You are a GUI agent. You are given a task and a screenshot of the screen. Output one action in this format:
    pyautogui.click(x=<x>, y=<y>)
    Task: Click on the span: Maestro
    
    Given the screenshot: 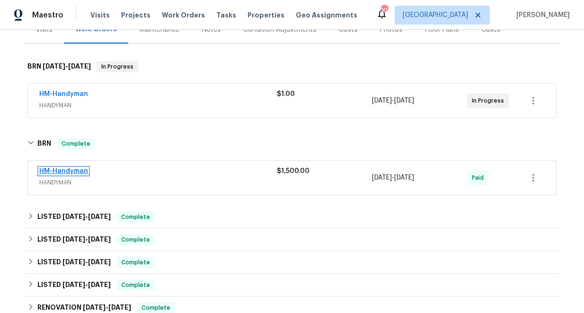 What is the action you would take?
    pyautogui.click(x=48, y=15)
    